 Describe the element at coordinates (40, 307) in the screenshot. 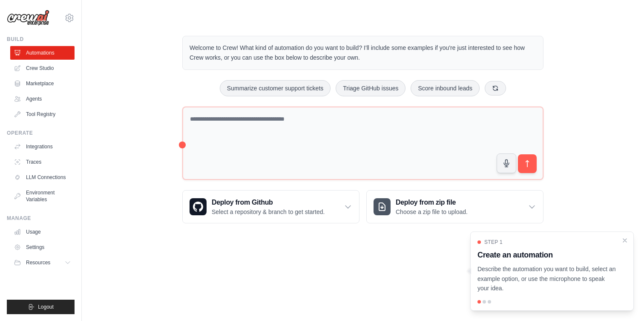

I see `button: Logout` at that location.